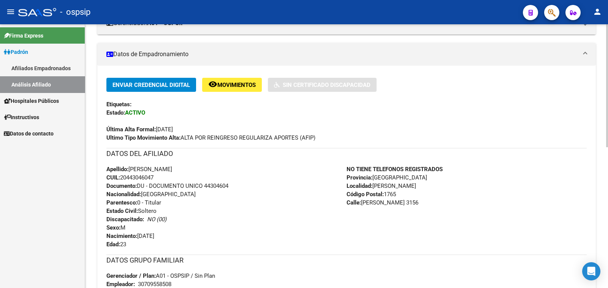 The height and width of the screenshot is (288, 608). I want to click on strong: Edad:, so click(113, 245).